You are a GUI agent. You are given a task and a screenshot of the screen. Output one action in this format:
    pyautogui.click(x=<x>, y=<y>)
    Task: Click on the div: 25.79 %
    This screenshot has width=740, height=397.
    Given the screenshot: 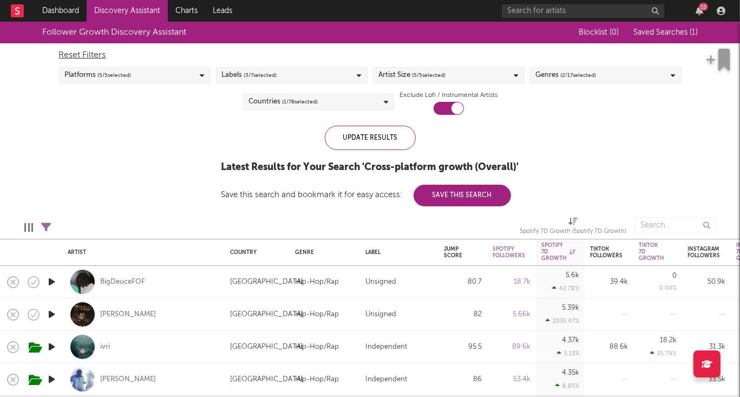 What is the action you would take?
    pyautogui.click(x=663, y=353)
    